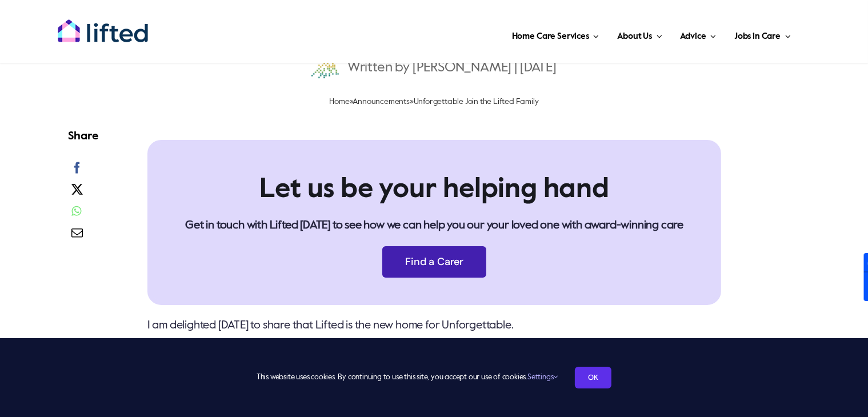 This screenshot has width=868, height=417. Describe the element at coordinates (593, 378) in the screenshot. I see `a: OK` at that location.